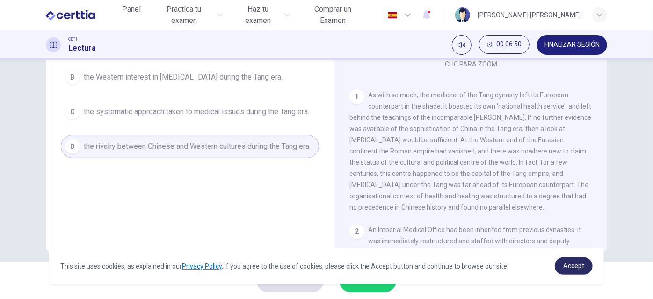 This screenshot has height=299, width=653. Describe the element at coordinates (284, 266) in the screenshot. I see `span: This site uses cookies, as explained in our . If you agree to the use of cookies, please click th...` at that location.